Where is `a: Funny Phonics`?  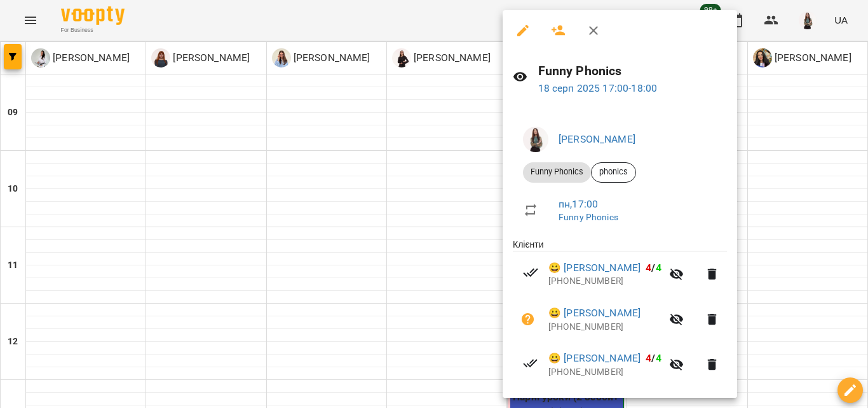 a: Funny Phonics is located at coordinates (588, 217).